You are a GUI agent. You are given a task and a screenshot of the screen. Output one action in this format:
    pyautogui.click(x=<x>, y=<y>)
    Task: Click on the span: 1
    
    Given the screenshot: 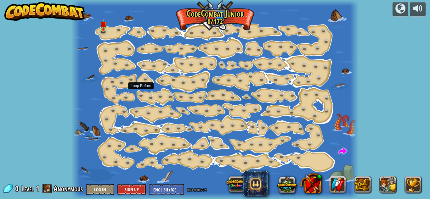 What is the action you would take?
    pyautogui.click(x=37, y=189)
    